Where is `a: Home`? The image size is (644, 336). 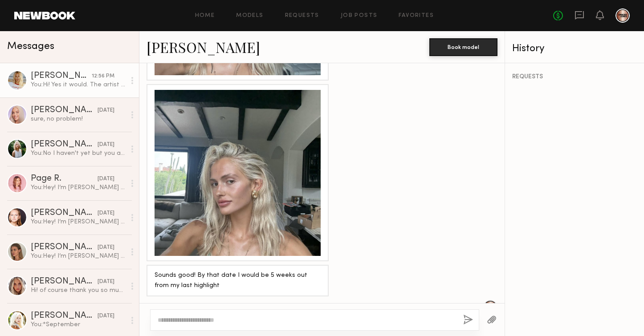
a: Home is located at coordinates (205, 16).